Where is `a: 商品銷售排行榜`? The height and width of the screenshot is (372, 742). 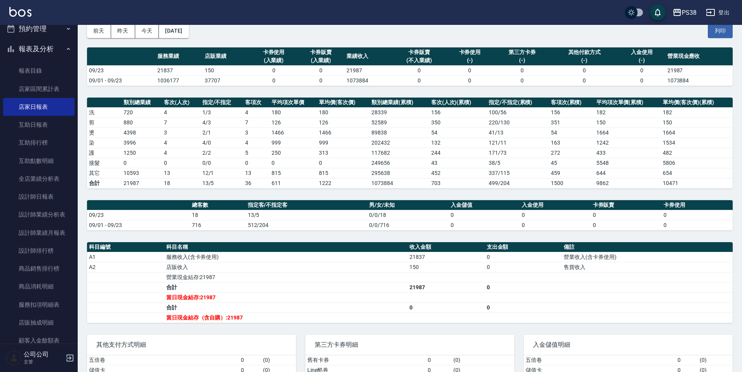 a: 商品銷售排行榜 is located at coordinates (39, 269).